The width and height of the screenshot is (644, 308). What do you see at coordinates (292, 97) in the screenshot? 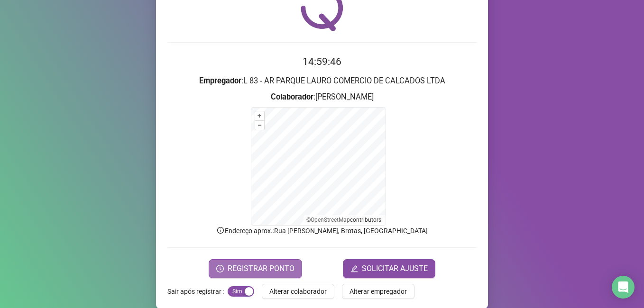
I see `strong: Colaborador` at bounding box center [292, 97].